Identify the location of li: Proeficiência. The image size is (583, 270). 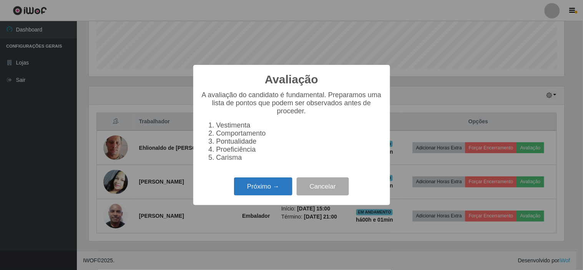
(299, 150).